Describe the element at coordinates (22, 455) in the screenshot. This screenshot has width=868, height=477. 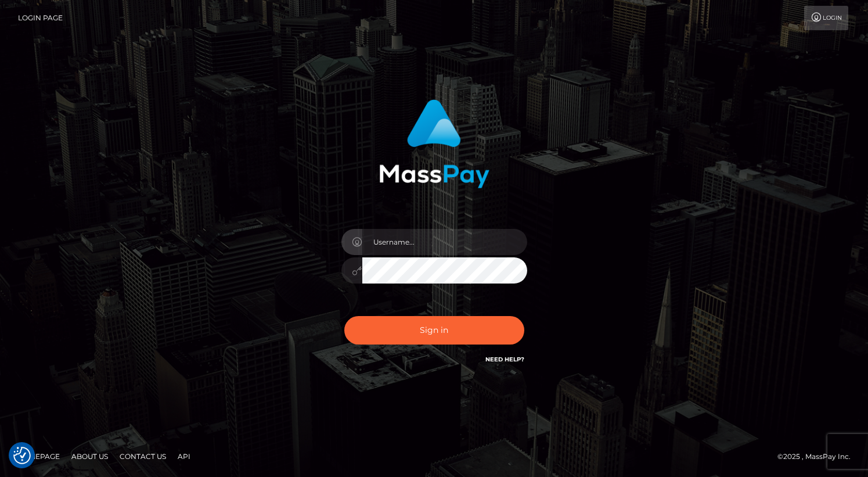
I see `button: Consent Preferences` at that location.